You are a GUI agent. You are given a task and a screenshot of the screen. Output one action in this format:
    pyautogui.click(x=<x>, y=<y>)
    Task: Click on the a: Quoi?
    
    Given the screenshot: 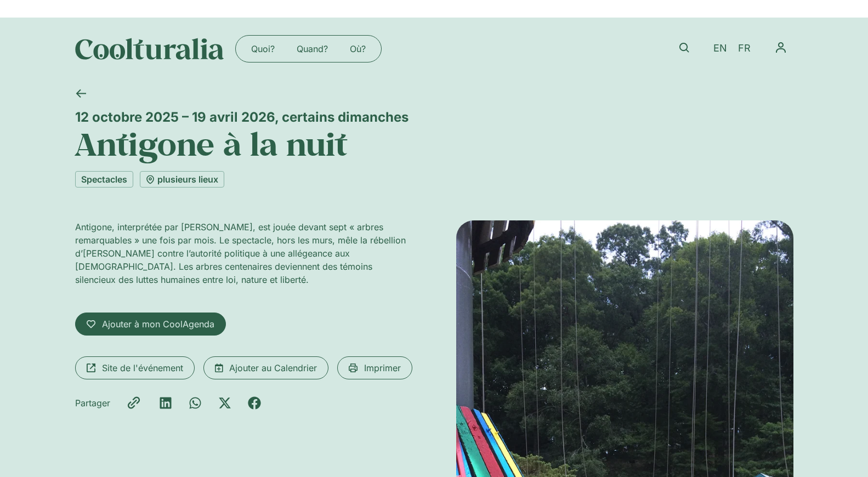 What is the action you would take?
    pyautogui.click(x=263, y=49)
    